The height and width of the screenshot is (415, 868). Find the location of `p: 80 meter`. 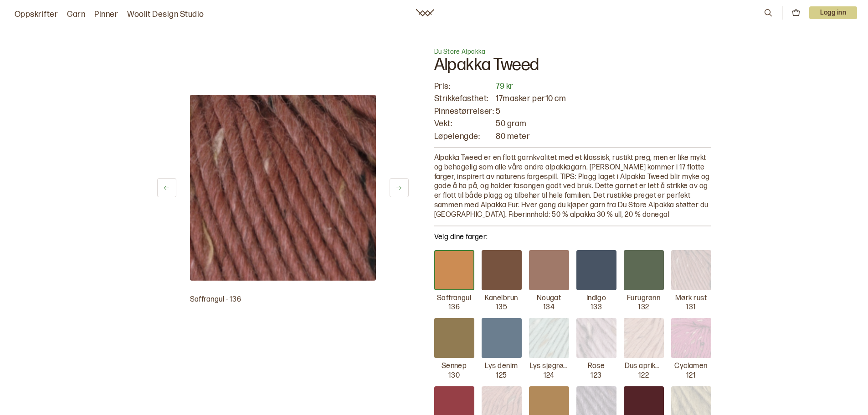

p: 80 meter is located at coordinates (603, 136).